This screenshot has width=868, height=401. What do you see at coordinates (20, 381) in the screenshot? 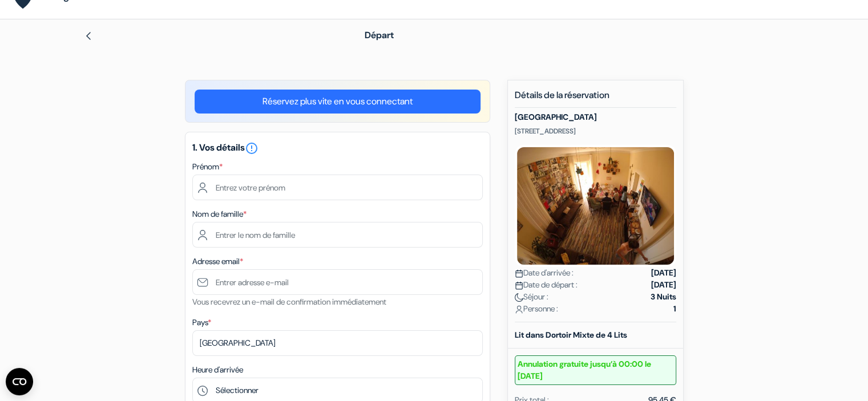
I see `button: Ouvrir le widget CMP` at bounding box center [20, 381].